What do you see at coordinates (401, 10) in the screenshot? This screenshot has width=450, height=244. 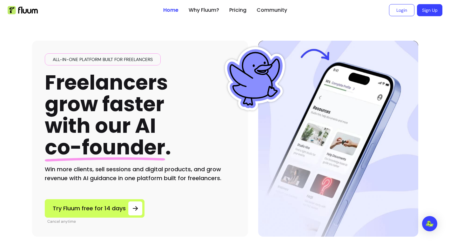 I see `a: Login` at bounding box center [401, 10].